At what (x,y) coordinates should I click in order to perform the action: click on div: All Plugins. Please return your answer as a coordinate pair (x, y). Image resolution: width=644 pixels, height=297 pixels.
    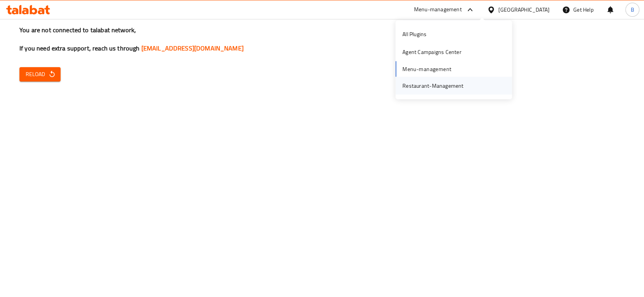
    Looking at the image, I should click on (414, 34).